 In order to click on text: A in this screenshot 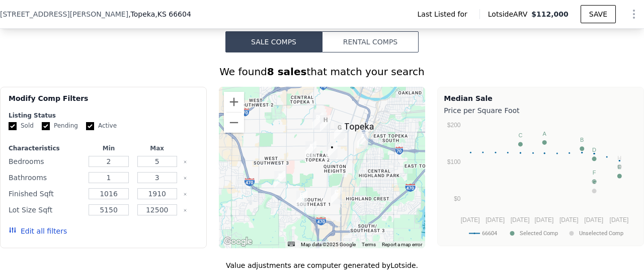, I will do `click(545, 134)`.